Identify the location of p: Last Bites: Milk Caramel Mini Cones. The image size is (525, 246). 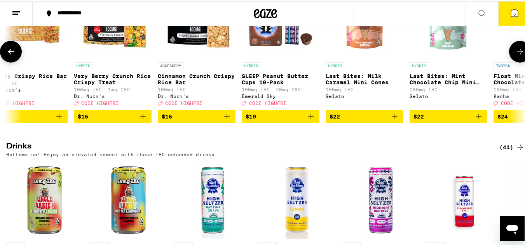
(364, 78).